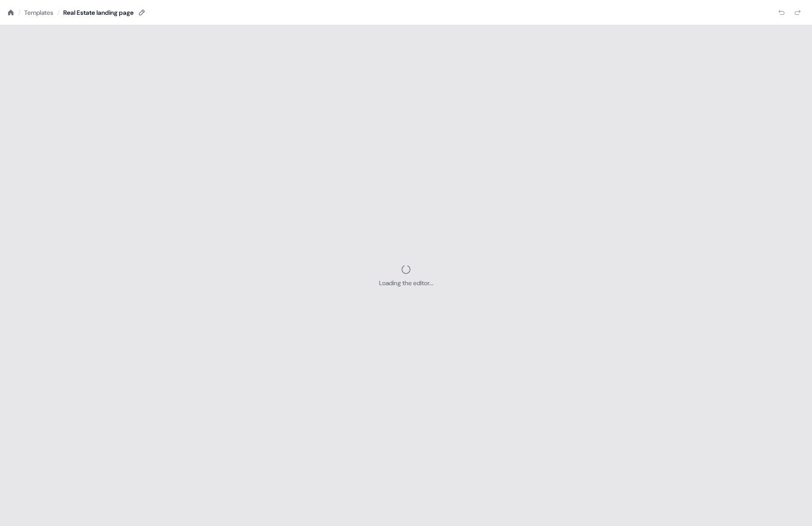  What do you see at coordinates (99, 13) in the screenshot?
I see `div: Real Estate landing page` at bounding box center [99, 13].